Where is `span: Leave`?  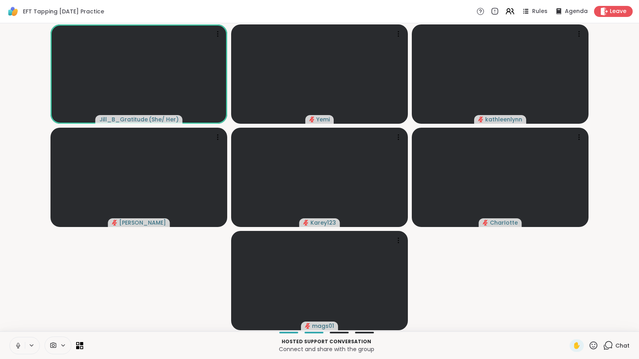 span: Leave is located at coordinates (618, 11).